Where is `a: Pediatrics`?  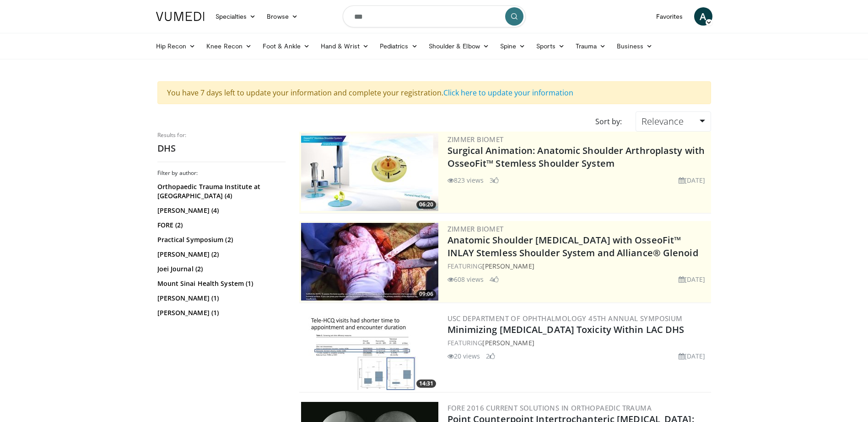 a: Pediatrics is located at coordinates (398, 46).